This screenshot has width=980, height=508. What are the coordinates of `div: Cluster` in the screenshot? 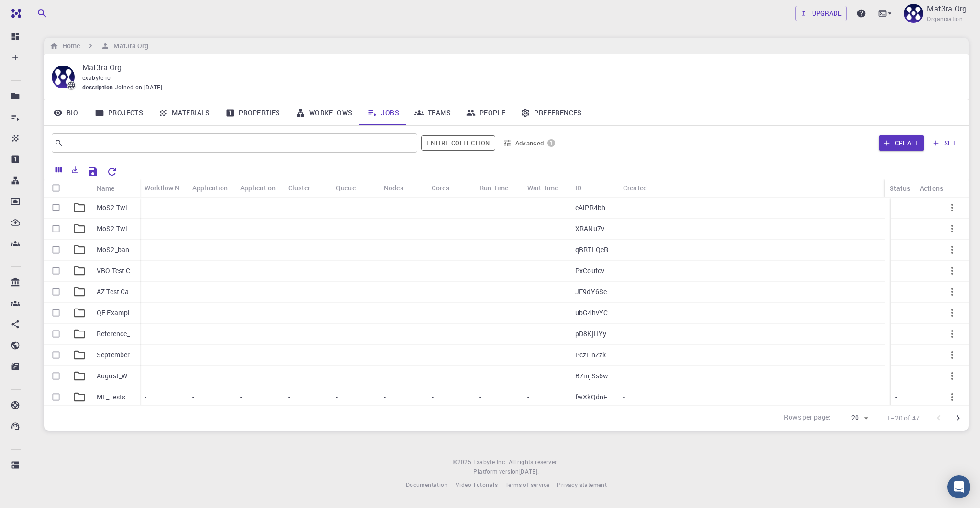 It's located at (299, 188).